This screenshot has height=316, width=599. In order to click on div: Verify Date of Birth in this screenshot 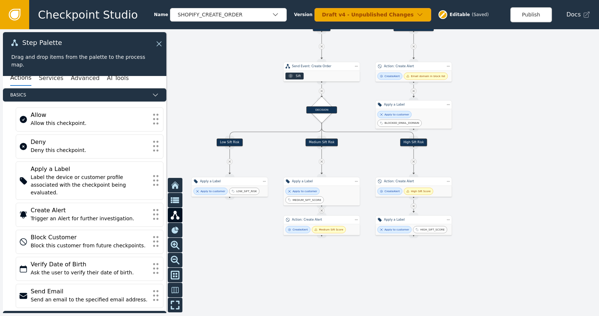, I will do `click(89, 264)`.